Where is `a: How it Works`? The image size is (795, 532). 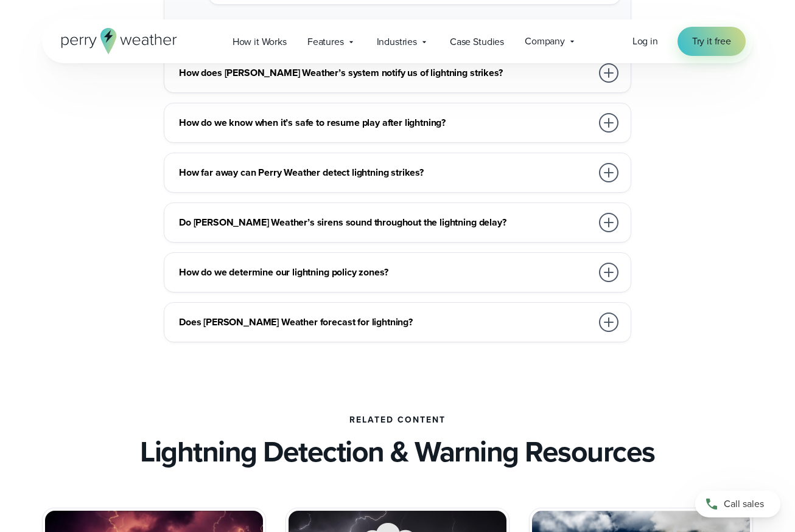
a: How it Works is located at coordinates (259, 41).